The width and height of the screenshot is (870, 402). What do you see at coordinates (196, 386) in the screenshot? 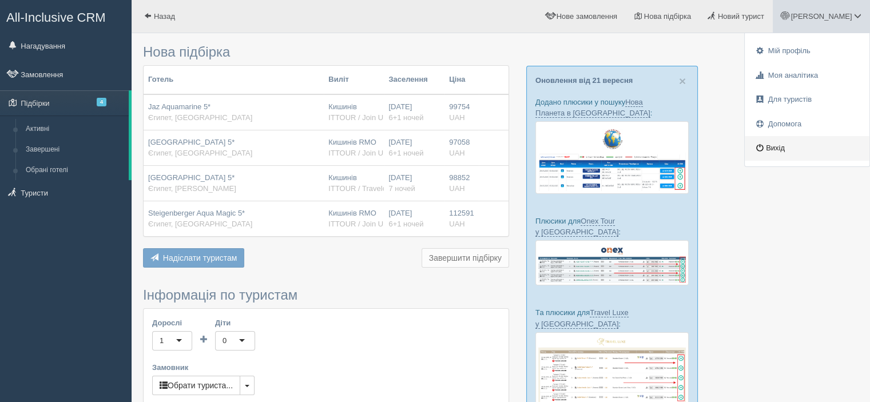
I see `button: Обрати туриста...` at bounding box center [196, 386].